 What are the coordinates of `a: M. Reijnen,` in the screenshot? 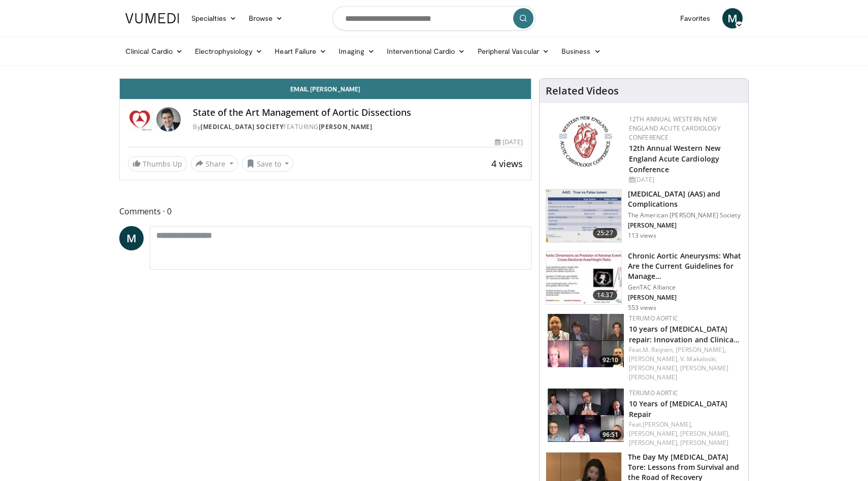 It's located at (658, 349).